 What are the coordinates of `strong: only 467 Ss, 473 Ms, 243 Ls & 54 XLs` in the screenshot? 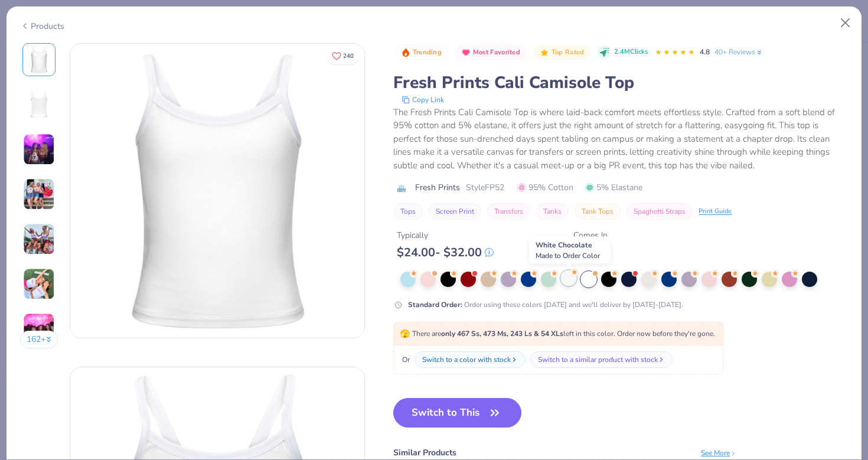 It's located at (502, 334).